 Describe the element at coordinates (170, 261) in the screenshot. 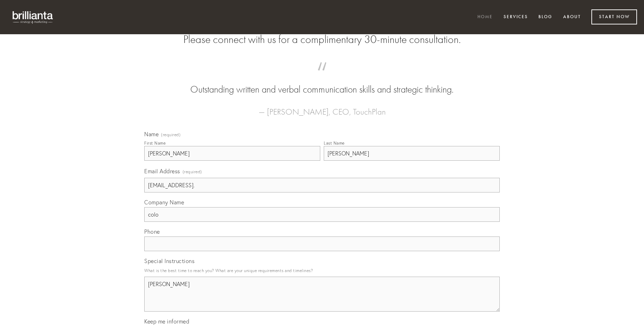

I see `span: Special Instructions` at that location.